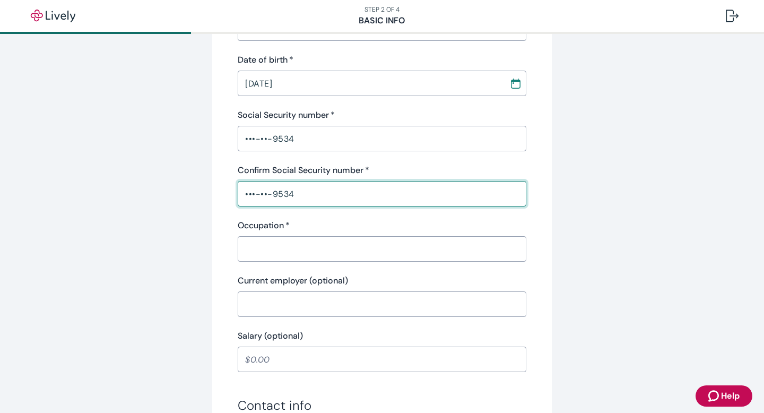 Image resolution: width=764 pixels, height=413 pixels. What do you see at coordinates (382, 359) in the screenshot?
I see `input: $0.00` at bounding box center [382, 359].